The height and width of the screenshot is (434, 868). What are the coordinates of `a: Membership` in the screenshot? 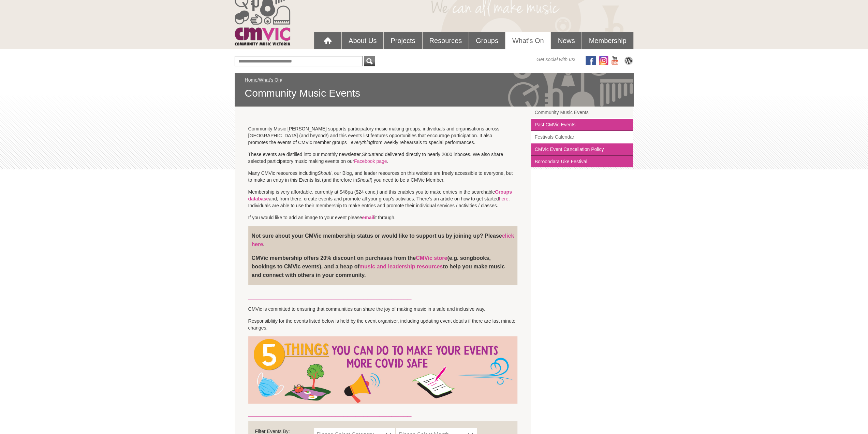 It's located at (607, 40).